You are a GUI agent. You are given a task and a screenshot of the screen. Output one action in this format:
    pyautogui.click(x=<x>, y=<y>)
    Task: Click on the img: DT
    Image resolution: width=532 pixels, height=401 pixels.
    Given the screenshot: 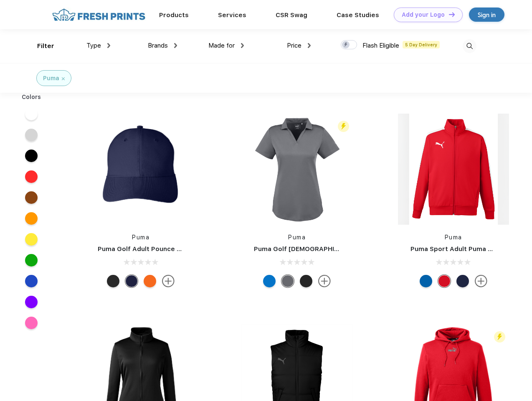 What is the action you would take?
    pyautogui.click(x=452, y=14)
    